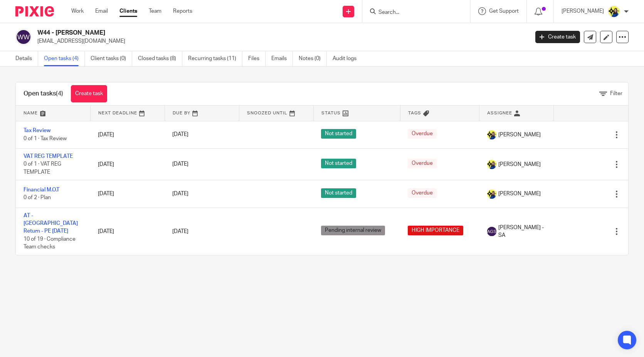  Describe the element at coordinates (312, 58) in the screenshot. I see `a: Notes (0)` at that location.